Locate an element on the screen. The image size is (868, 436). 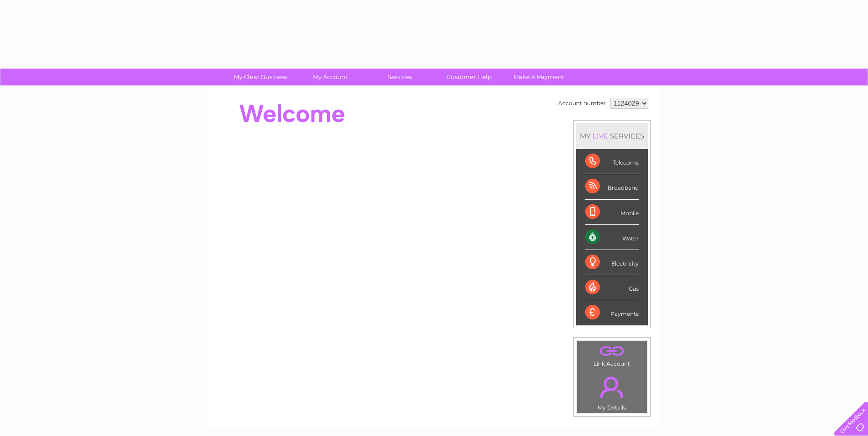
div: Electricity is located at coordinates (612, 262).